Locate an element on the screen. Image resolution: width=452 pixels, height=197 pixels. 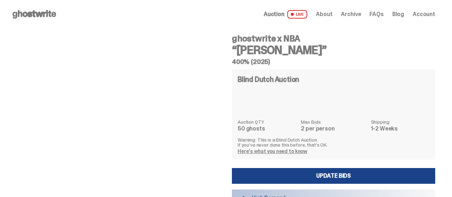
a: Archive is located at coordinates (351, 14).